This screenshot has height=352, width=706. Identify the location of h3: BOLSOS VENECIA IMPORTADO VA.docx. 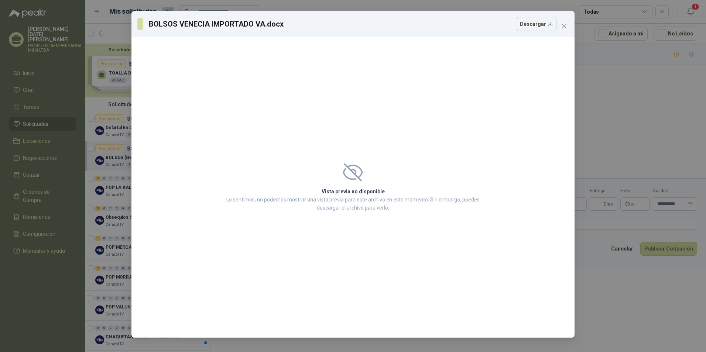
(217, 24).